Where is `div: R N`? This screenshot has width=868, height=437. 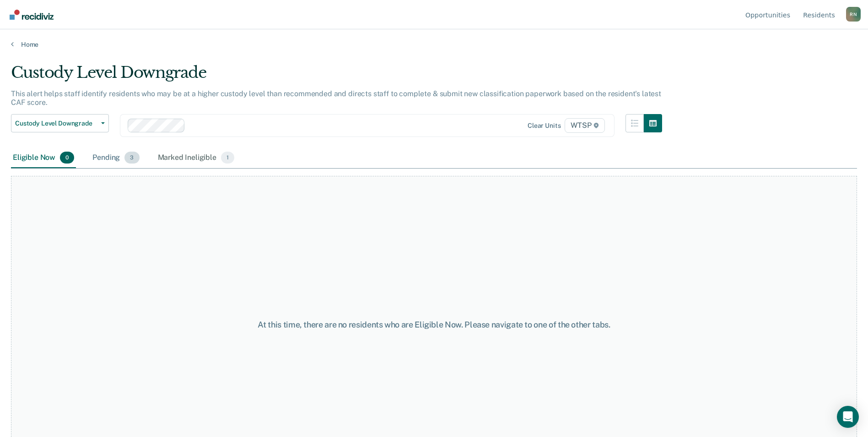
div: R N is located at coordinates (854, 14).